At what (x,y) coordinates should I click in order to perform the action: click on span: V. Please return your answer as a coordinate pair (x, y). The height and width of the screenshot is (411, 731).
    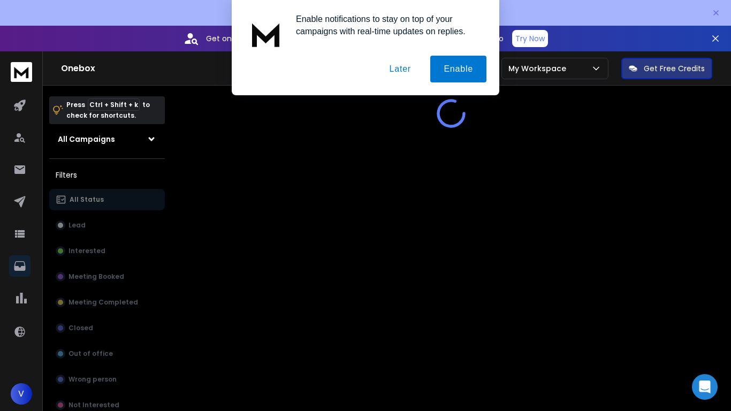
    Looking at the image, I should click on (21, 394).